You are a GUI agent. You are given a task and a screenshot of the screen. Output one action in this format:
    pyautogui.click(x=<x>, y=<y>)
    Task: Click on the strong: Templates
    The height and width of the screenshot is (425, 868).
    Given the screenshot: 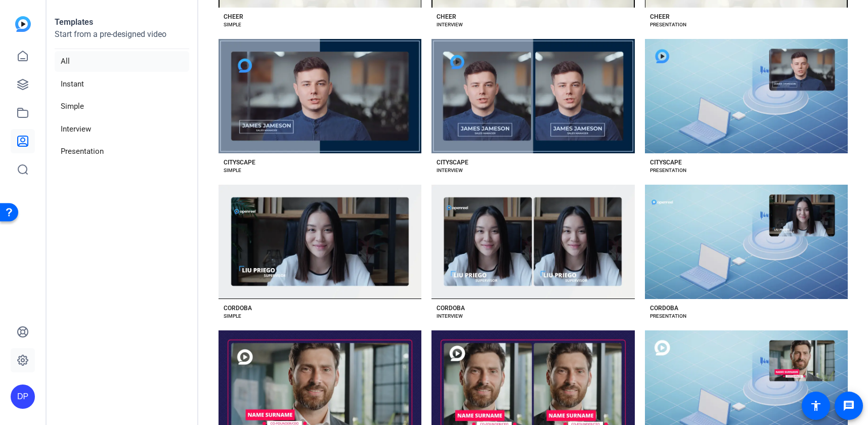 What is the action you would take?
    pyautogui.click(x=74, y=22)
    